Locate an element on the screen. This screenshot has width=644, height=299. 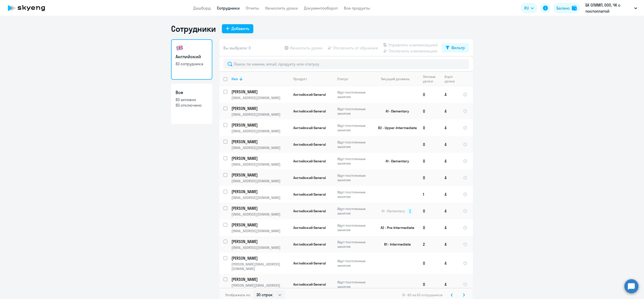
p: БК ОЛИМП, ООО, ЧК с постоплатой is located at coordinates (608, 8).